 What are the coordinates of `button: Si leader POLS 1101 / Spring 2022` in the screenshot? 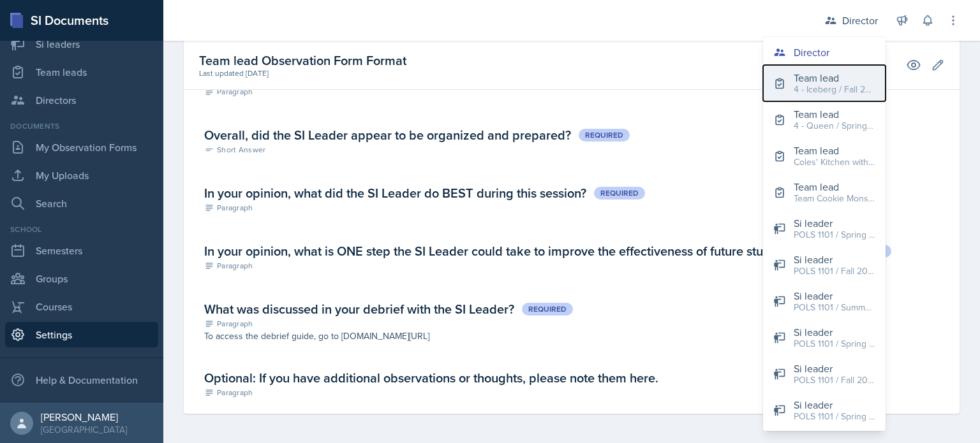 It's located at (824, 228).